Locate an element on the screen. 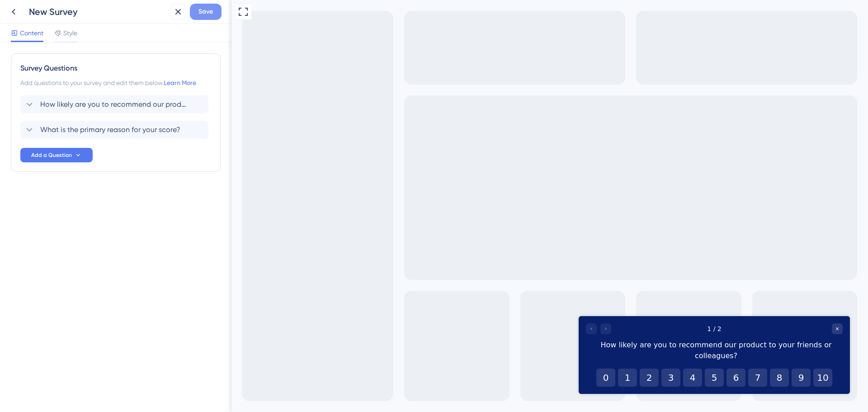 Image resolution: width=868 pixels, height=412 pixels. a: Learn More is located at coordinates (180, 83).